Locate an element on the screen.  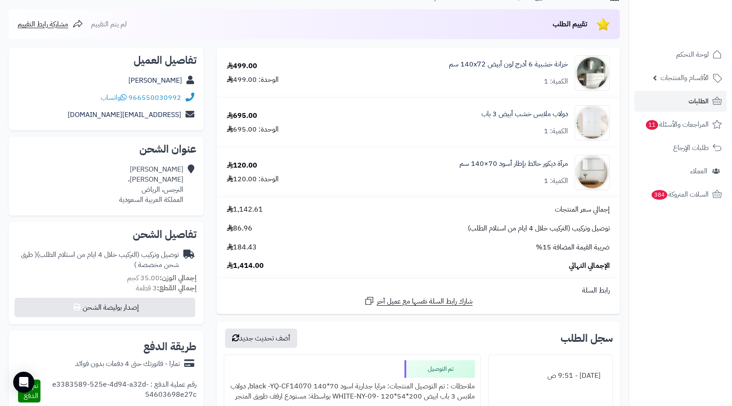
span: تقييم الطلب is located at coordinates (570, 24).